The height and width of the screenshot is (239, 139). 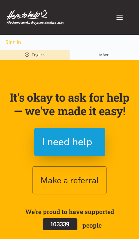 I want to click on span: We’re proud to have supported people, so click(x=70, y=221).